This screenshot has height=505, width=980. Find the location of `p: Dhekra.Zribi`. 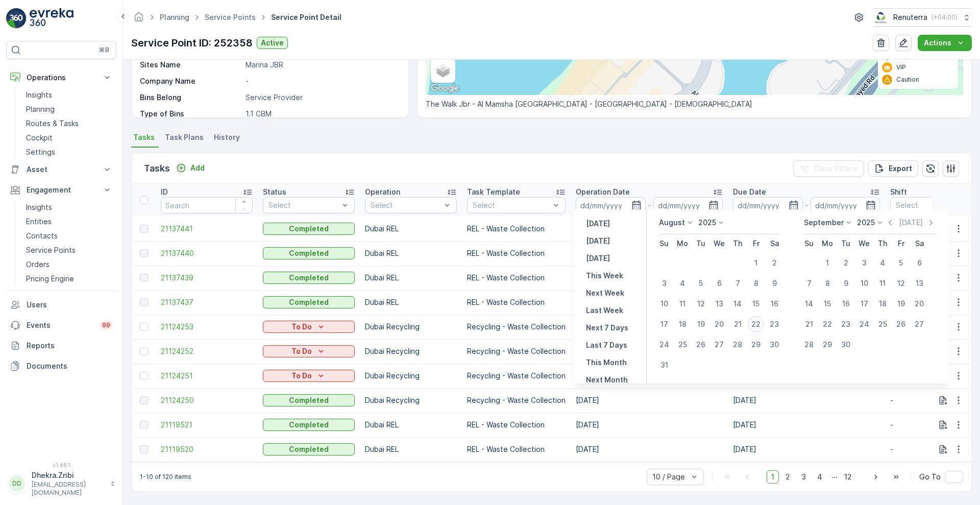

p: Dhekra.Zribi is located at coordinates (68, 476).